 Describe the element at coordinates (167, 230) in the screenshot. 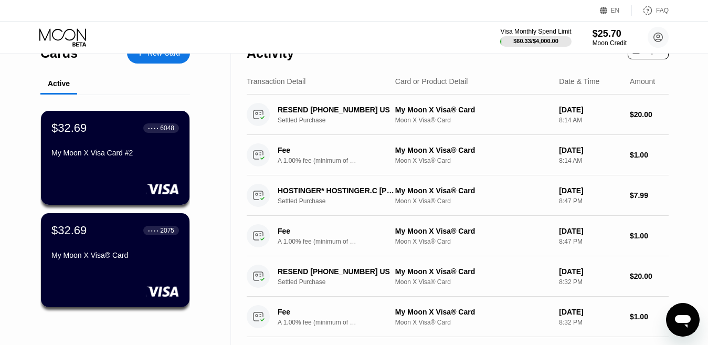

I see `div: 2075` at that location.